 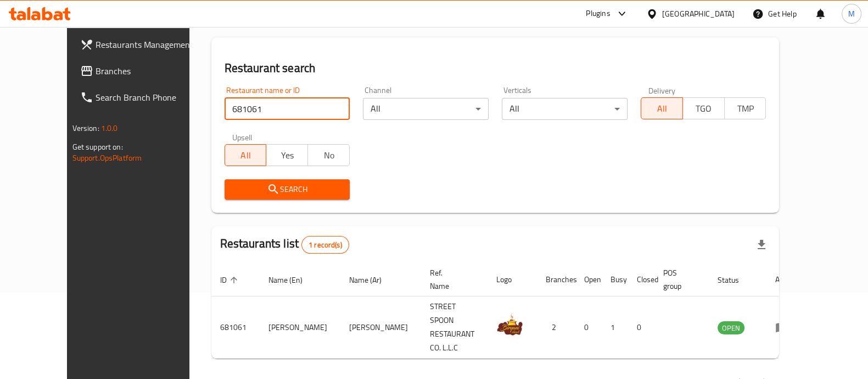 I want to click on a: Search Branch Phone, so click(x=142, y=97).